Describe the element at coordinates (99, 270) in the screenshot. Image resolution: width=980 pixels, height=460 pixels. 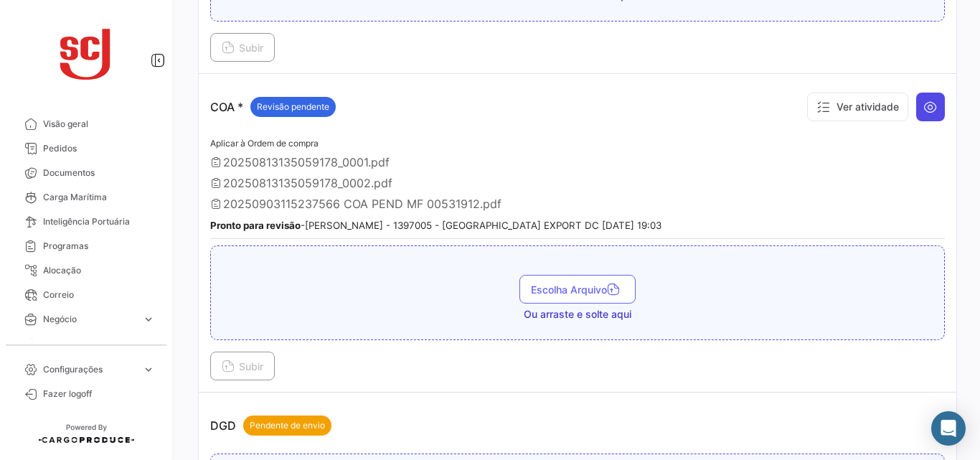
I see `span: Alocação` at that location.